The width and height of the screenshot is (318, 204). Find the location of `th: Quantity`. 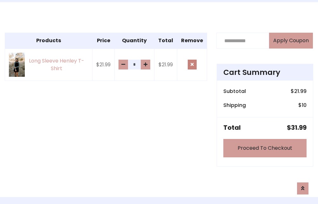

th: Quantity is located at coordinates (135, 41).